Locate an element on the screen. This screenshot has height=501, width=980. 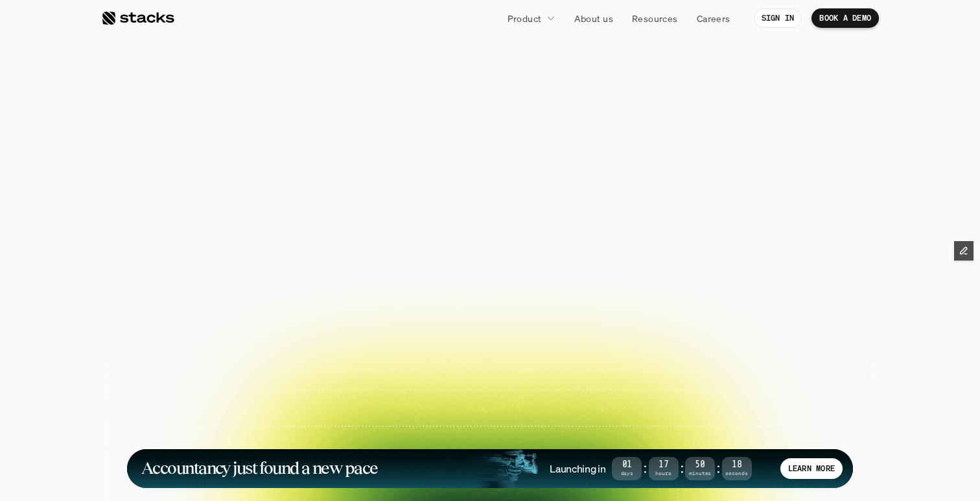
p: SIGN IN is located at coordinates (778, 18).